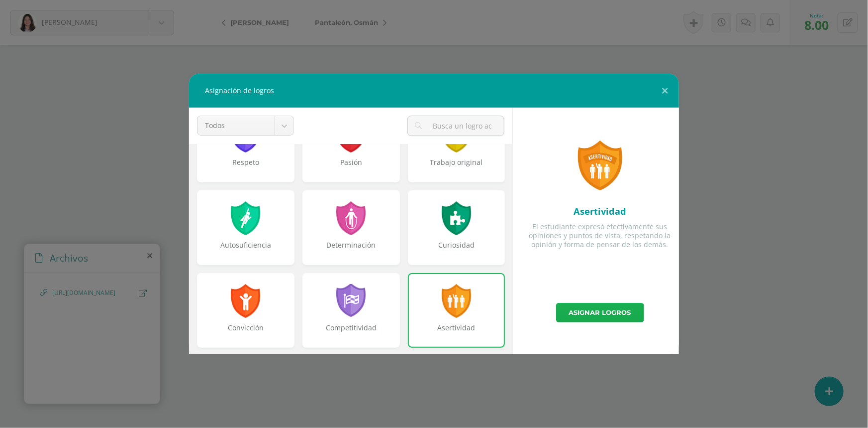  What do you see at coordinates (351, 167) in the screenshot?
I see `div: Pasión` at bounding box center [351, 167].